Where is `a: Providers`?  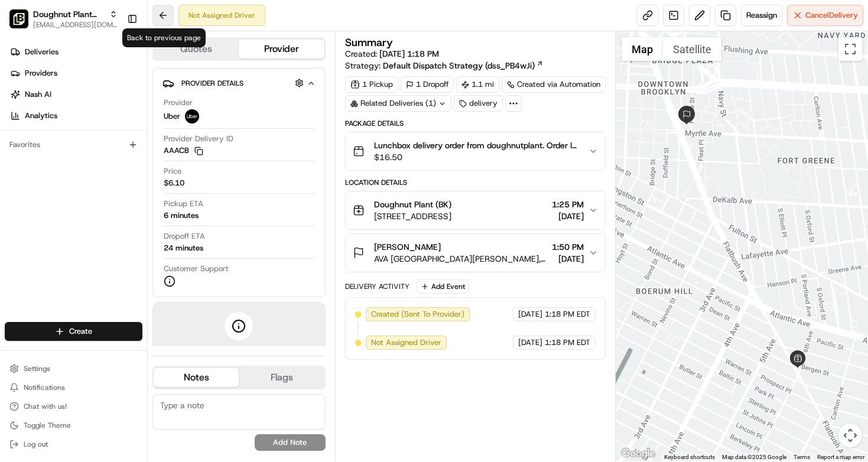
a: Providers is located at coordinates (76, 73).